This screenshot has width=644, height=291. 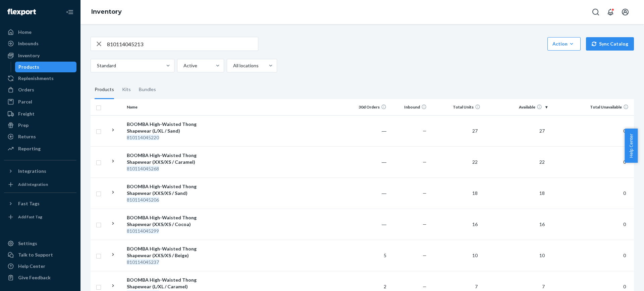 What do you see at coordinates (27, 137) in the screenshot?
I see `div: Returns` at bounding box center [27, 137].